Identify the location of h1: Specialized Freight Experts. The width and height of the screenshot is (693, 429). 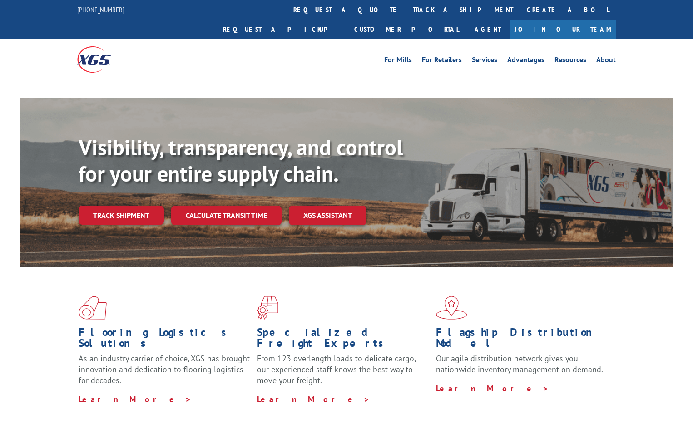
(343, 340).